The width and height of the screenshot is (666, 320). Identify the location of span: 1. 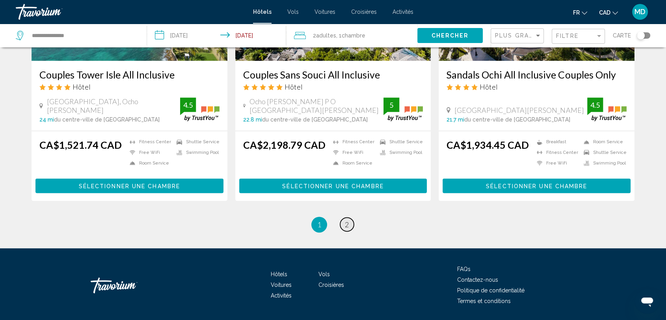
(319, 224).